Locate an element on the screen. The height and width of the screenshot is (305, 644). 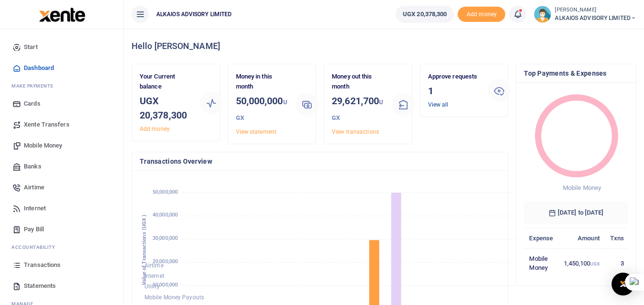
h3: UGX 20,378,300 is located at coordinates (166, 108).